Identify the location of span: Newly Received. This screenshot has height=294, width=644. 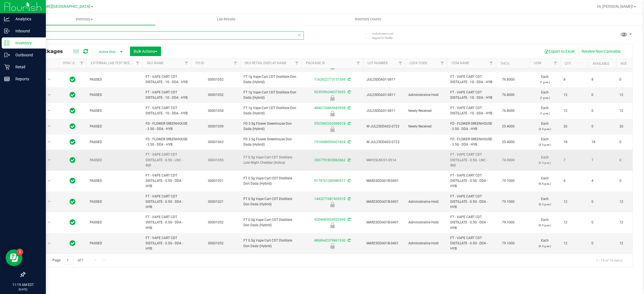
(425, 111).